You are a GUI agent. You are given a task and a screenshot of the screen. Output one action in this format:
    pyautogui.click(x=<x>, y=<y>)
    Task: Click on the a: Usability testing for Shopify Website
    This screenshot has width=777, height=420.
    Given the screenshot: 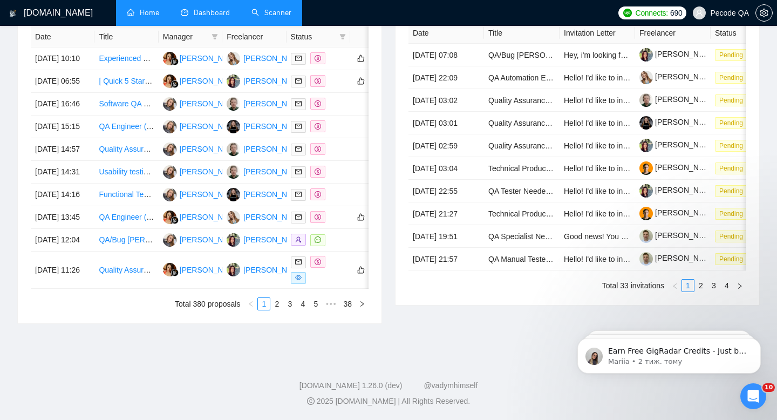 What is the action you would take?
    pyautogui.click(x=159, y=172)
    